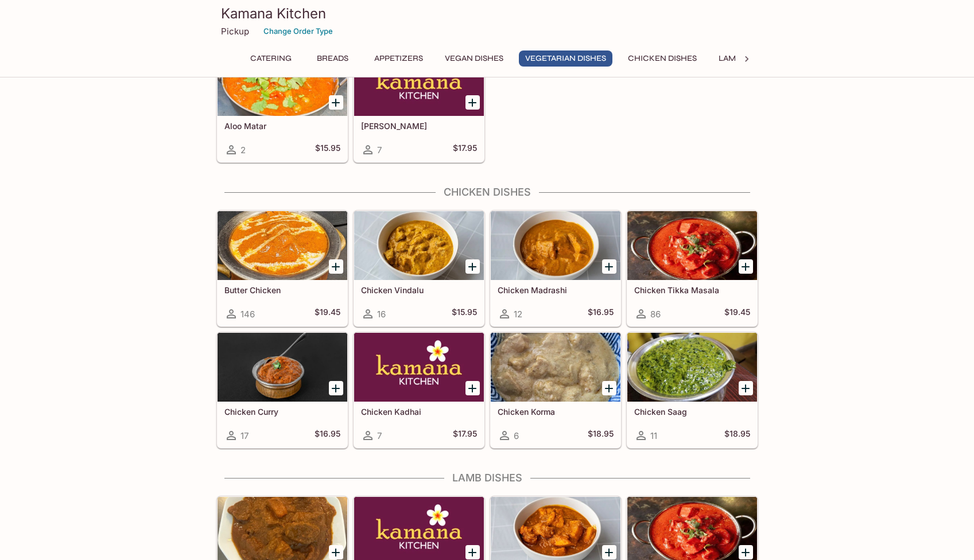  Describe the element at coordinates (336, 388) in the screenshot. I see `button: Add Chicken Curry` at that location.